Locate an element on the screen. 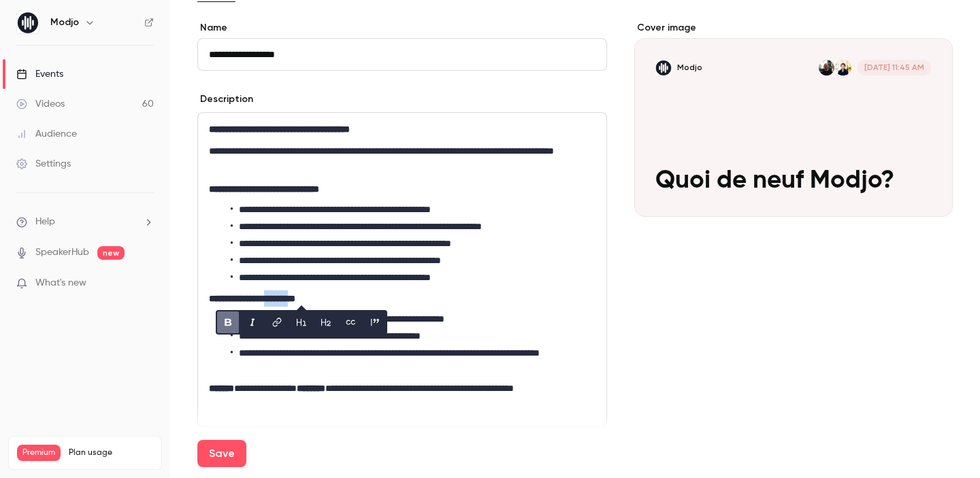  div: Settings is located at coordinates (44, 164).